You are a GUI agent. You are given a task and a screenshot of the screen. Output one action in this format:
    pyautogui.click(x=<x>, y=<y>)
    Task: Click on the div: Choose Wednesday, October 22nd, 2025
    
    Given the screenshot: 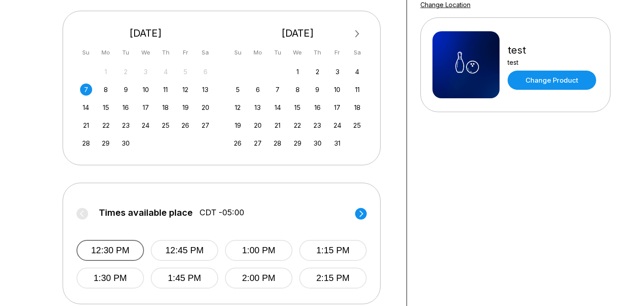 What is the action you would take?
    pyautogui.click(x=297, y=125)
    